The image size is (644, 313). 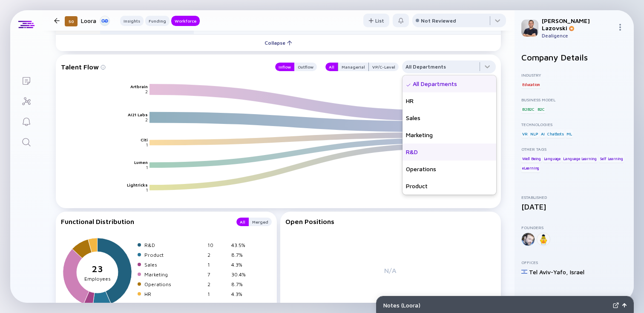 I want to click on div: Talent Flow, so click(x=164, y=67).